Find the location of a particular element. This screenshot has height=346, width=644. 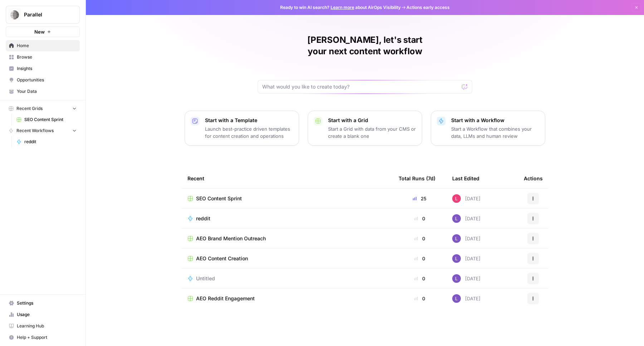

span: Learning Hub is located at coordinates (47, 326).